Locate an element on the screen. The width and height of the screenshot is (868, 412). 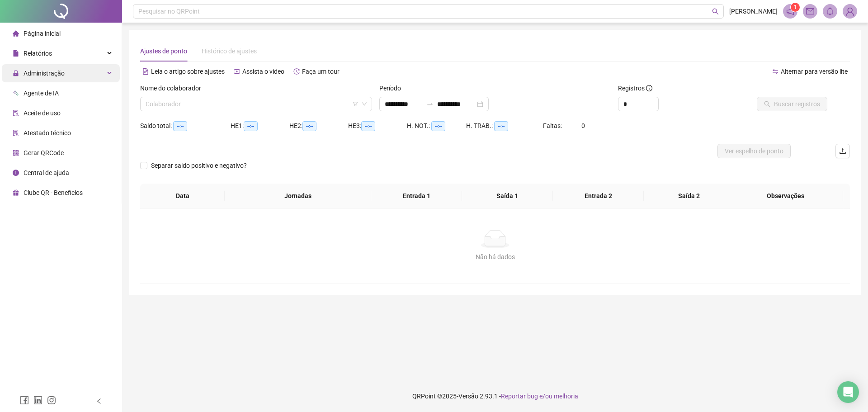
span: 1 is located at coordinates (796, 7).